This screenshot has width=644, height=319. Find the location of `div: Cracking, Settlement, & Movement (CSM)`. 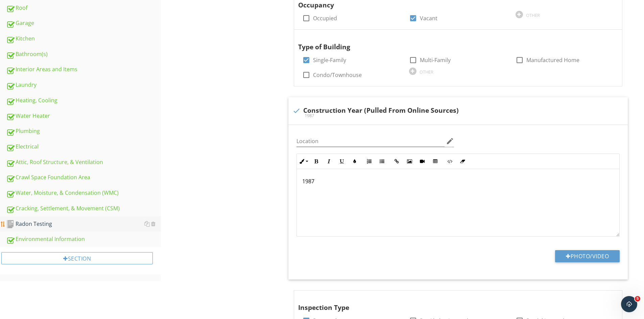

div: Cracking, Settlement, & Movement (CSM) is located at coordinates (83, 209).